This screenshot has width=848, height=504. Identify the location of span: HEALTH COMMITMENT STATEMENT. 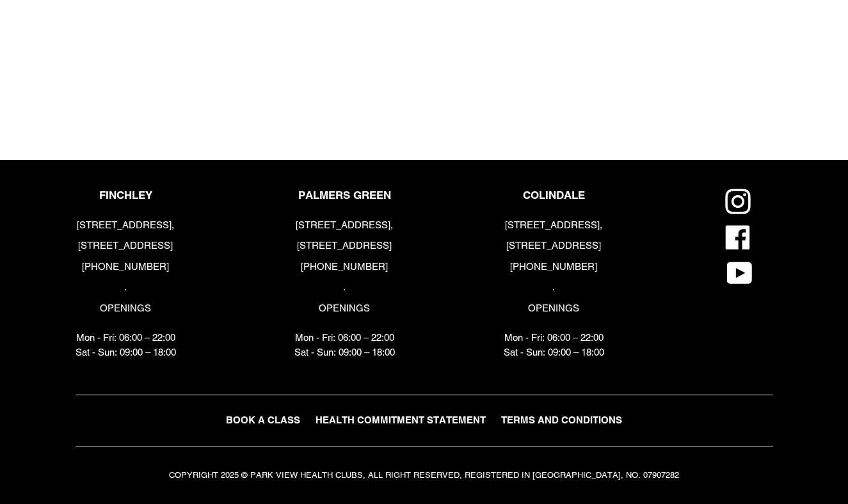
(400, 419).